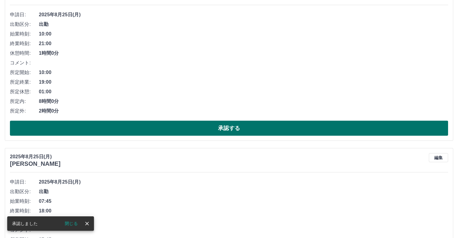 The image size is (458, 238). What do you see at coordinates (25, 224) in the screenshot?
I see `div: 承認しました` at bounding box center [25, 224].